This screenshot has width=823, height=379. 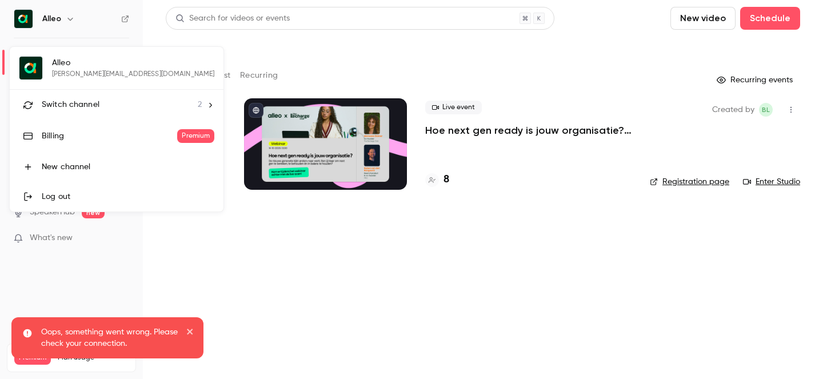 What do you see at coordinates (109, 136) in the screenshot?
I see `div: Billing` at bounding box center [109, 136].